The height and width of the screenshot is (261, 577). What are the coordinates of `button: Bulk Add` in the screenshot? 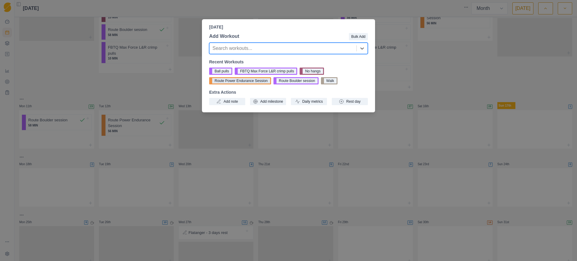 It's located at (358, 37).